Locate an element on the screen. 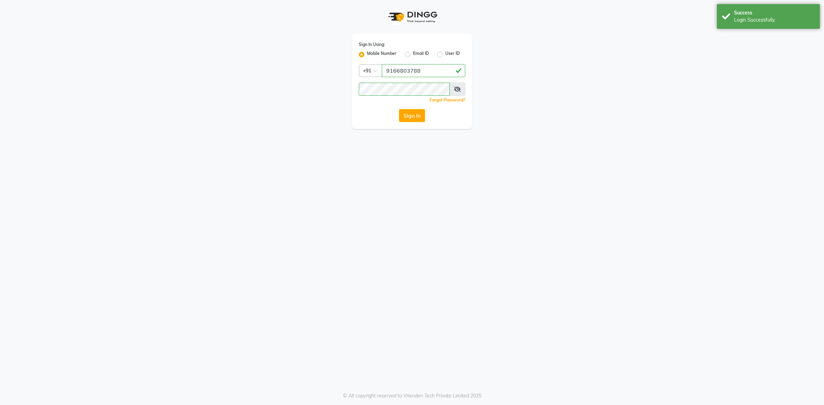  label: User ID is located at coordinates (453, 55).